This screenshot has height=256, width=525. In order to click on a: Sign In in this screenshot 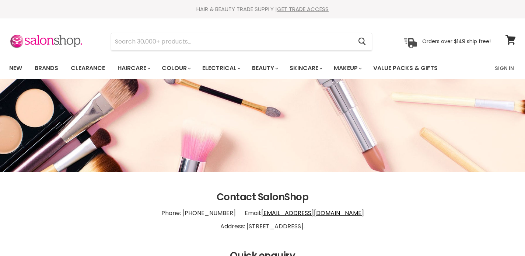, I will do `click(505, 68)`.